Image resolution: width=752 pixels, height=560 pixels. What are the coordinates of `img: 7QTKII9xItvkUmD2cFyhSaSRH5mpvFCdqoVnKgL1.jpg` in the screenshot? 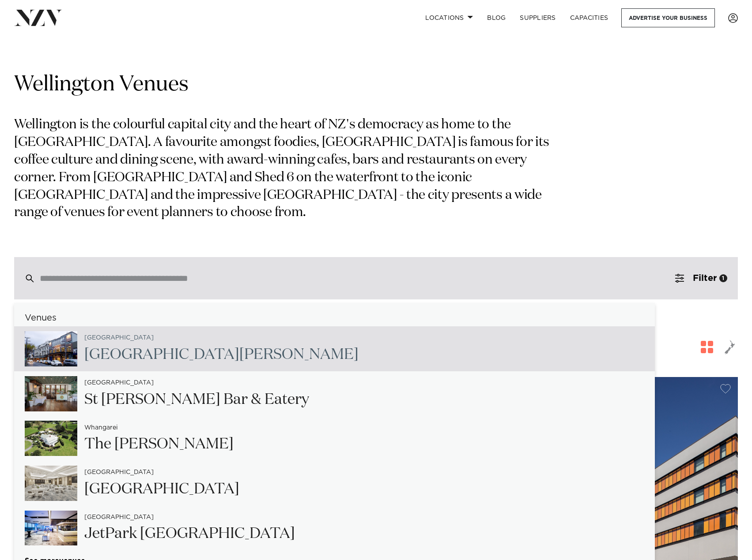 It's located at (51, 528).